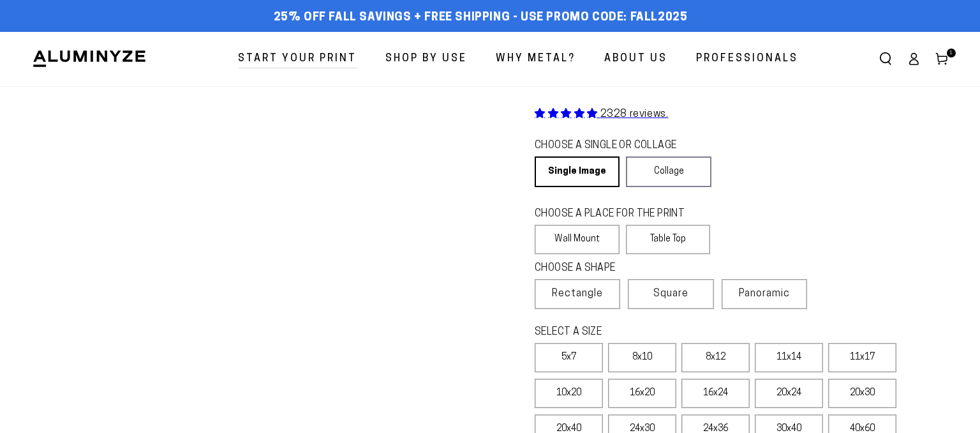 The height and width of the screenshot is (433, 980). Describe the element at coordinates (716, 393) in the screenshot. I see `label: 16x24` at that location.